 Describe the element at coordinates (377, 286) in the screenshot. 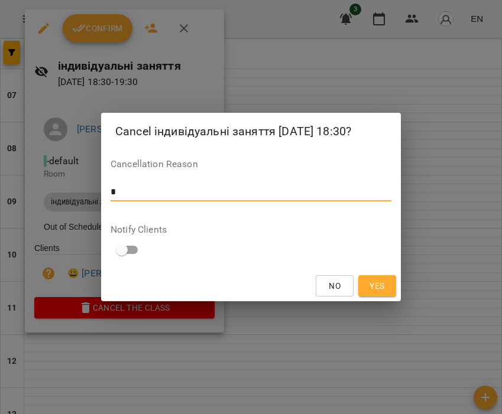

I see `button: Yes` at that location.